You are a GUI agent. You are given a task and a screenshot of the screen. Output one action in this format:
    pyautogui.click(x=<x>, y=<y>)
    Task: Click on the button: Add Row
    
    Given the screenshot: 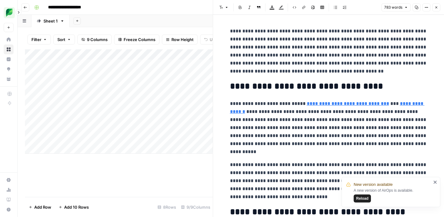 What is the action you would take?
    pyautogui.click(x=40, y=207)
    